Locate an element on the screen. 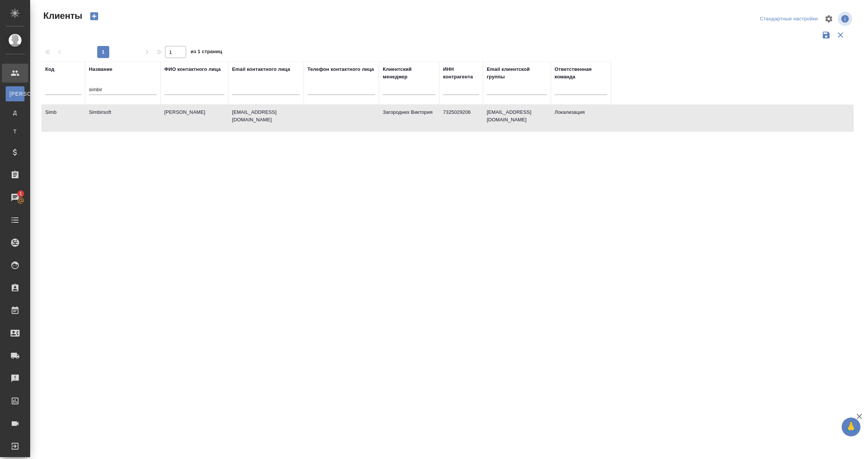 This screenshot has height=459, width=868. div: Код is located at coordinates (50, 69).